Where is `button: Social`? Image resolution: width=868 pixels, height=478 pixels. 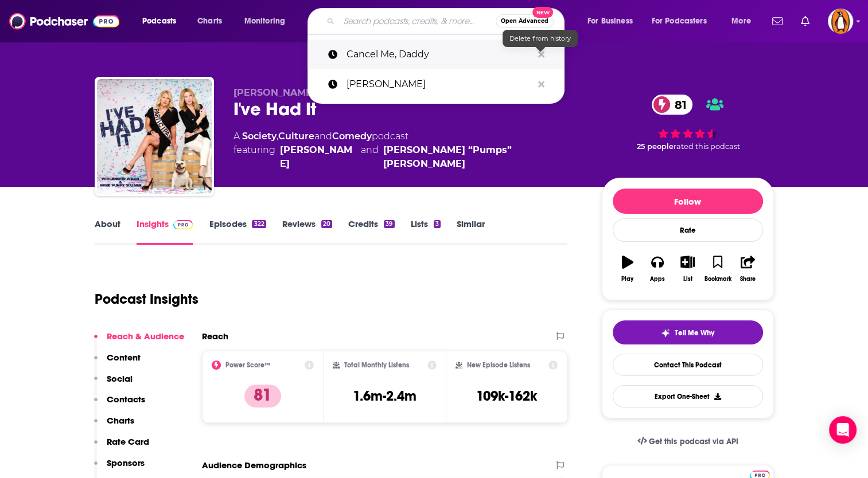
button: Social is located at coordinates (113, 384).